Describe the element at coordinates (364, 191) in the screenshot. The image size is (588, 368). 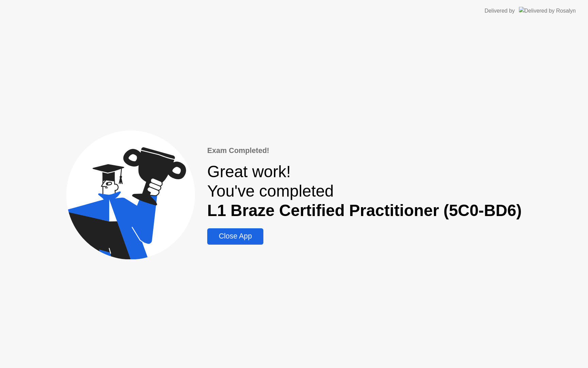
I see `div: Great work! You've completed` at that location.